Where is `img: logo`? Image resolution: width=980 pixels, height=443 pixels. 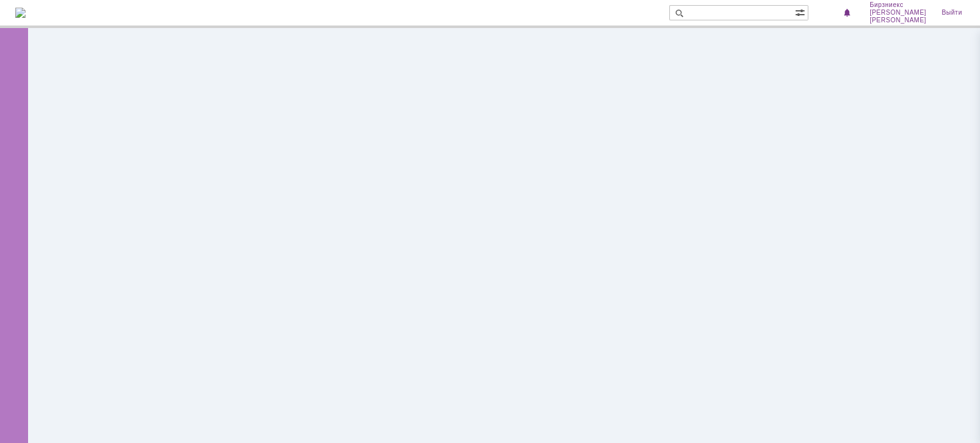
img: logo is located at coordinates (20, 12).